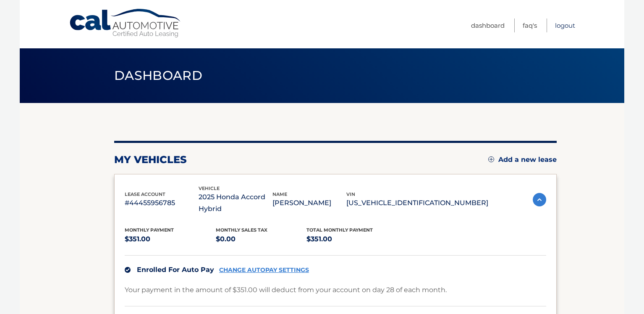  Describe the element at coordinates (530, 25) in the screenshot. I see `a: FAQ's` at that location.